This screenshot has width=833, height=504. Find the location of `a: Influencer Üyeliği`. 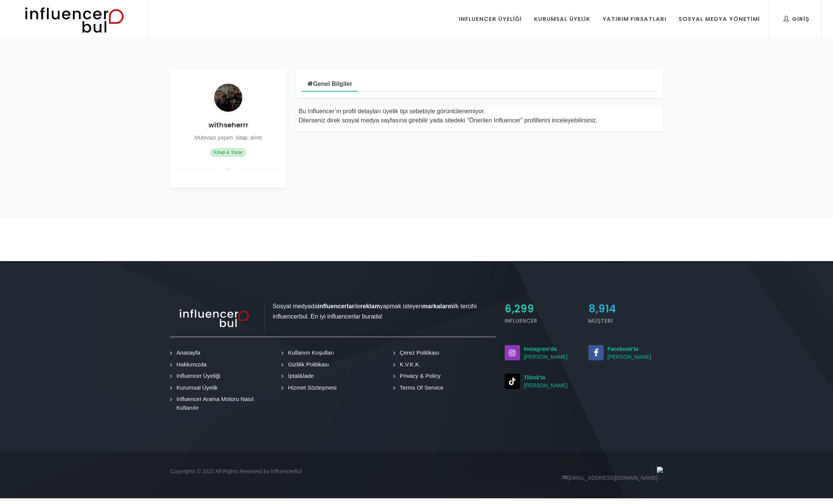

a: Influencer Üyeliği is located at coordinates (197, 376).